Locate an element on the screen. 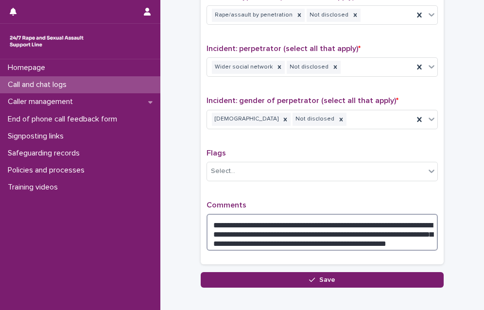 This screenshot has width=484, height=310. p: Caller management is located at coordinates (42, 101).